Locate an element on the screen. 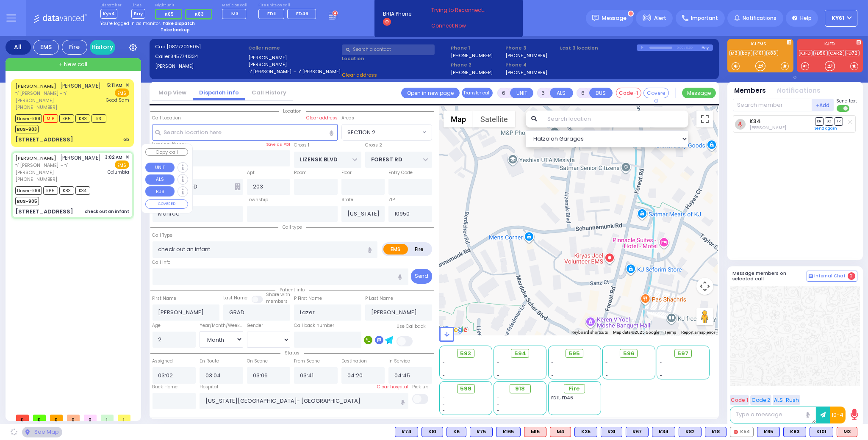 This screenshot has height=440, width=868. label: First Name is located at coordinates (165, 299).